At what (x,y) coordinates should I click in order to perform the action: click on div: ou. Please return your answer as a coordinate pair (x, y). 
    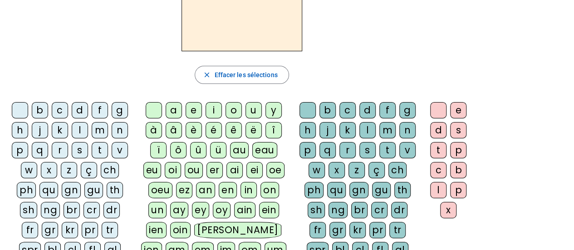
    Looking at the image, I should click on (194, 170).